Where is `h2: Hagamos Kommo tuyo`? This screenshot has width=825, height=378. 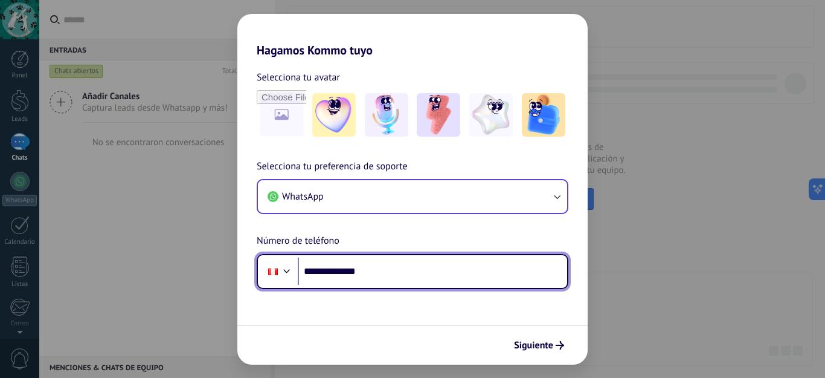
h2: Hagamos Kommo tuyo is located at coordinates (413, 36).